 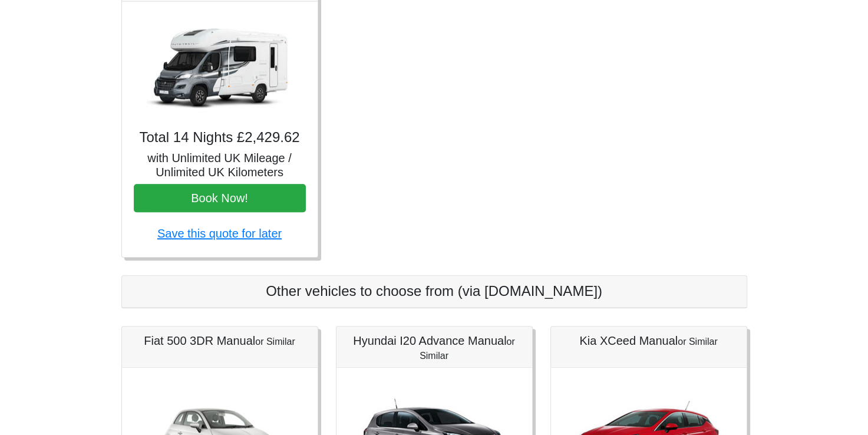 I want to click on img: Auto-trail Imala 615 - 4 Berth, so click(x=220, y=66).